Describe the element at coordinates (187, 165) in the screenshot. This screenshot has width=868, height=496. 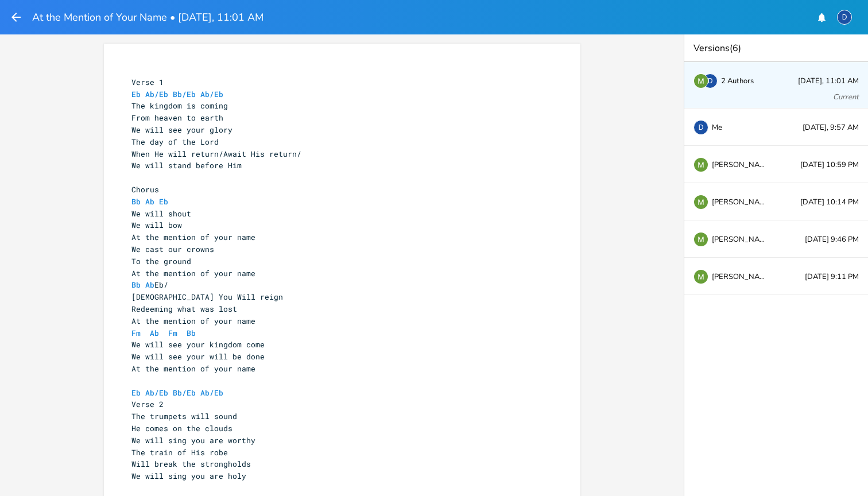
I see `span: We will stand before Him` at that location.